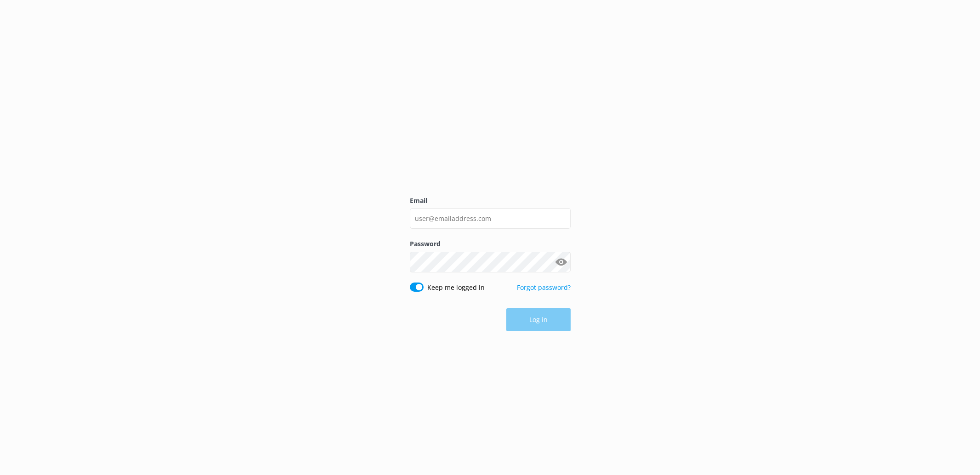  I want to click on label: Email, so click(490, 201).